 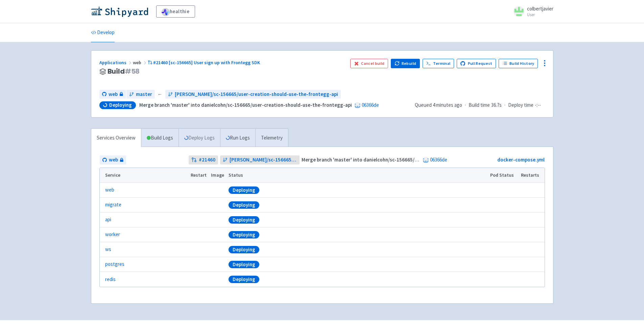 I want to click on a: Run Logs, so click(x=238, y=138).